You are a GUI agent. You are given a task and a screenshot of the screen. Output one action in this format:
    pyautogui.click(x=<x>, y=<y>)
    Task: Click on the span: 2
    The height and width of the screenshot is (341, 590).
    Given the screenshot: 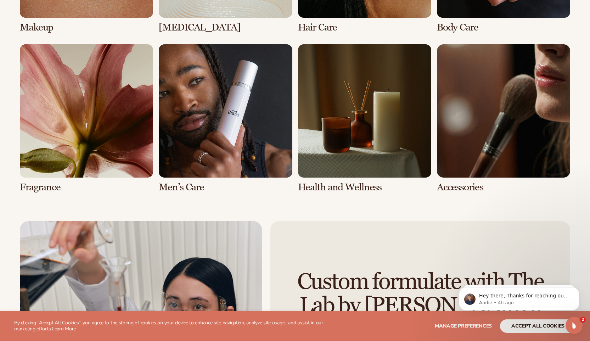 What is the action you would take?
    pyautogui.click(x=583, y=320)
    